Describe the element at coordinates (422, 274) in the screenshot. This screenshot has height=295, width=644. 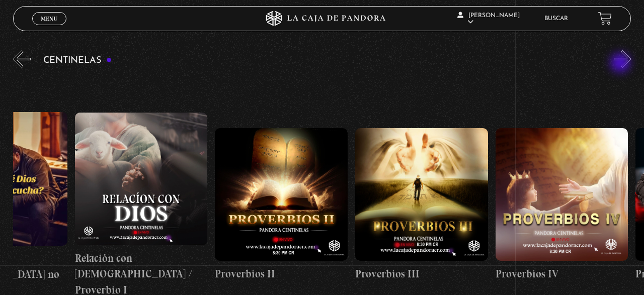
I see `h4: Proverbios III` at that location.